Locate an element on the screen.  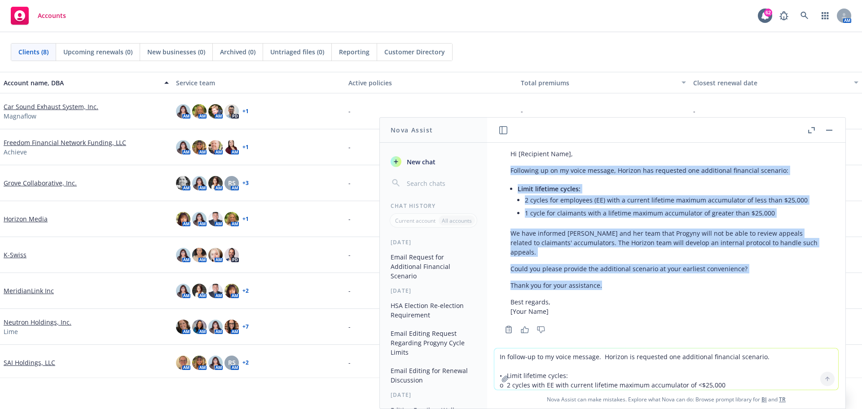
span: New businesses (0) is located at coordinates (176, 52).